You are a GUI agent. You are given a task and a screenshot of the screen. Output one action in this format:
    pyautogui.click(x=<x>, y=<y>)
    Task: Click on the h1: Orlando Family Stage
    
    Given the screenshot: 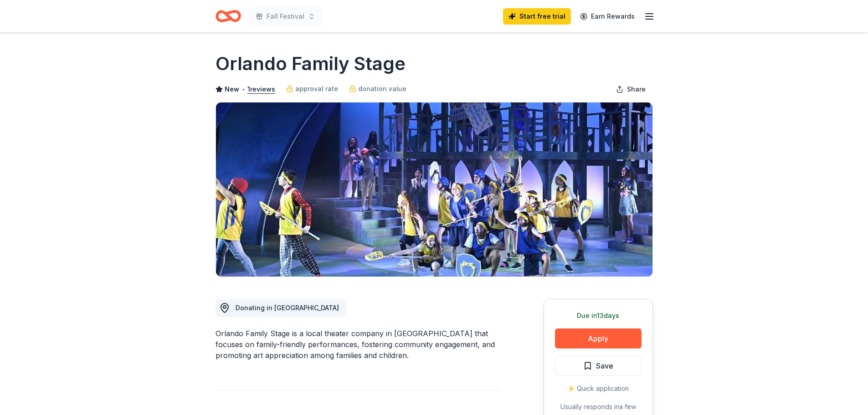 What is the action you would take?
    pyautogui.click(x=310, y=64)
    